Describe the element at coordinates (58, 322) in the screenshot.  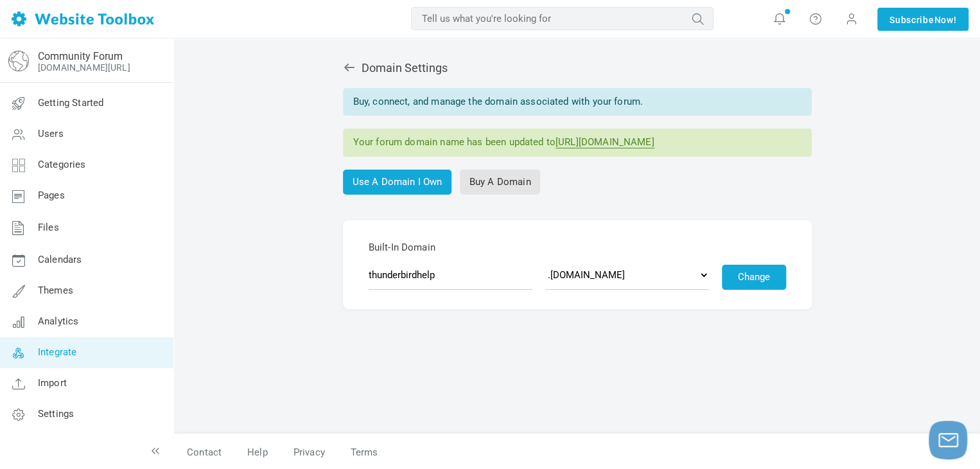
I see `span: Analytics` at that location.